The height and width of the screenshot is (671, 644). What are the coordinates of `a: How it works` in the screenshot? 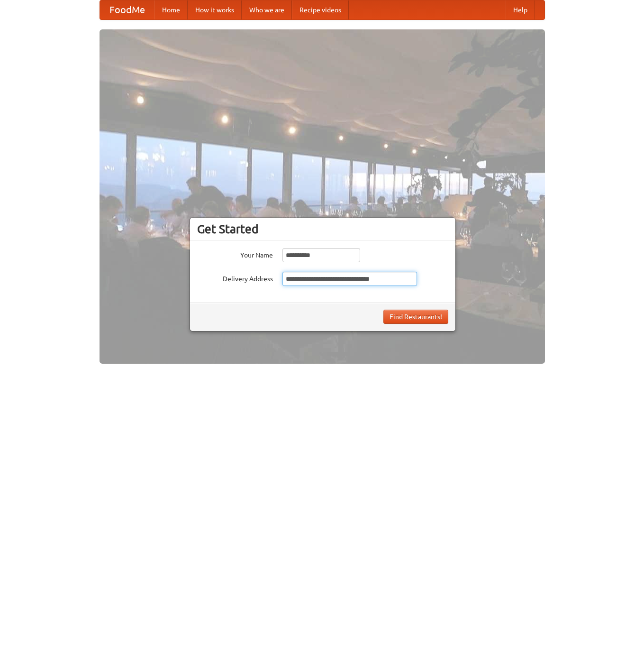 It's located at (215, 10).